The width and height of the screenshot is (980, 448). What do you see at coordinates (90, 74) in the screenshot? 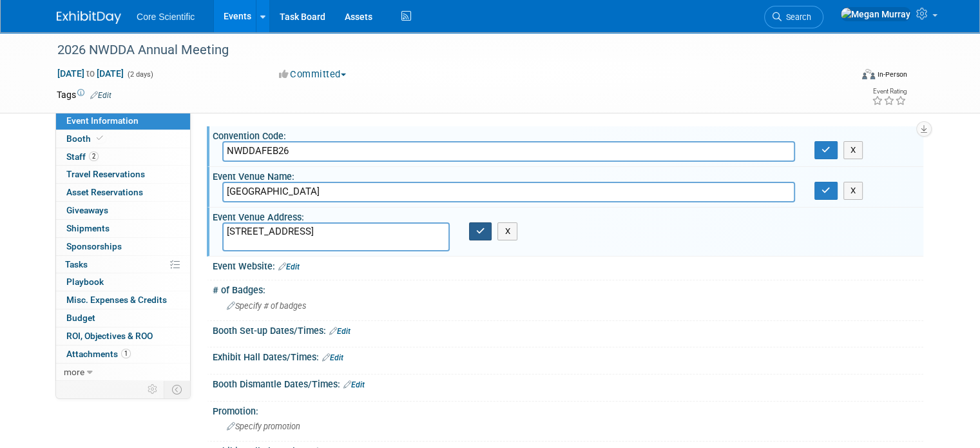
I see `span: to` at bounding box center [90, 74].